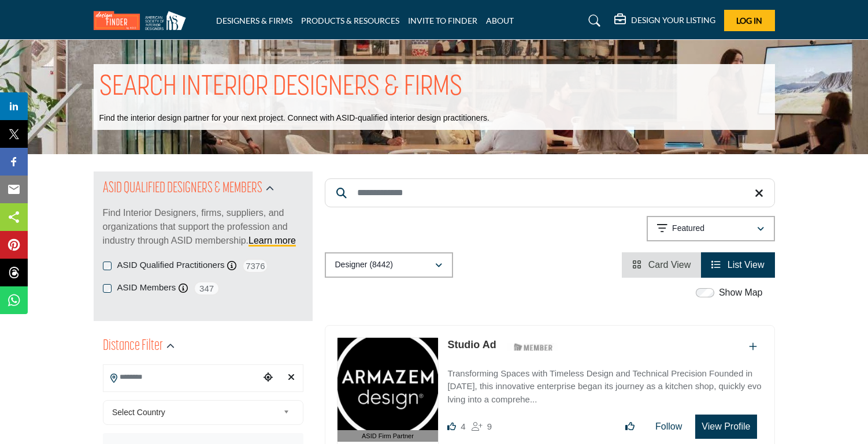  What do you see at coordinates (549, 192) in the screenshot?
I see `input: Search Keyword` at bounding box center [549, 192].